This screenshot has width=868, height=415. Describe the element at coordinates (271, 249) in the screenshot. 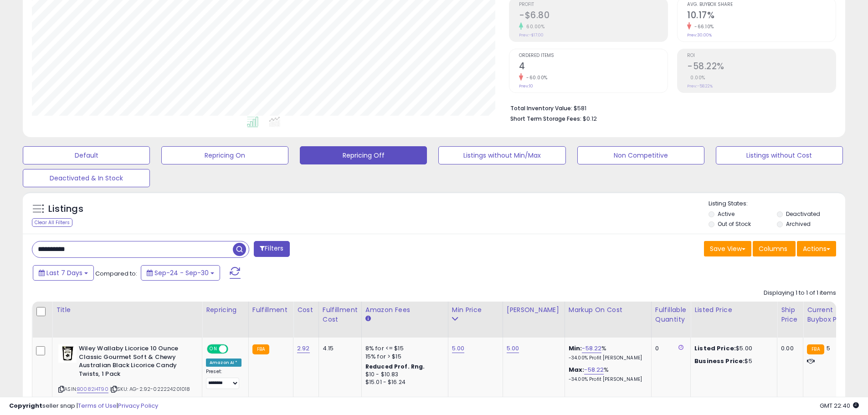

I see `button: Filters` at that location.